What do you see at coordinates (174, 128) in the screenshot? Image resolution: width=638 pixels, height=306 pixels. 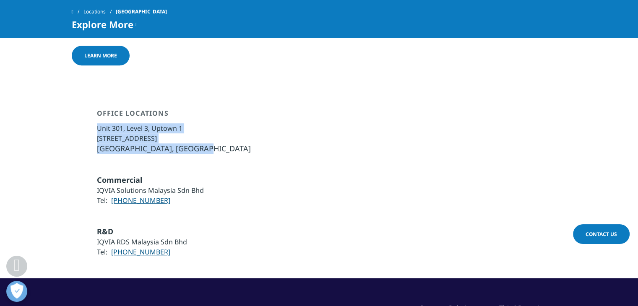 I see `li: Unit 301, Level 3, Uptown 1` at bounding box center [174, 128].